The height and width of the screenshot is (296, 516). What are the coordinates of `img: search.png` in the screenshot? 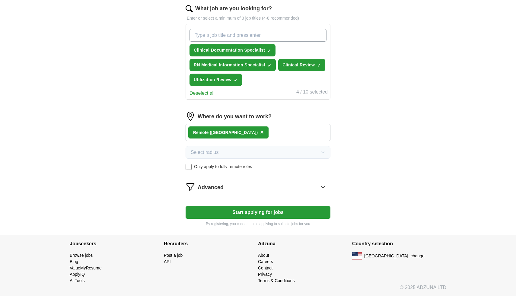 It's located at (189, 9).